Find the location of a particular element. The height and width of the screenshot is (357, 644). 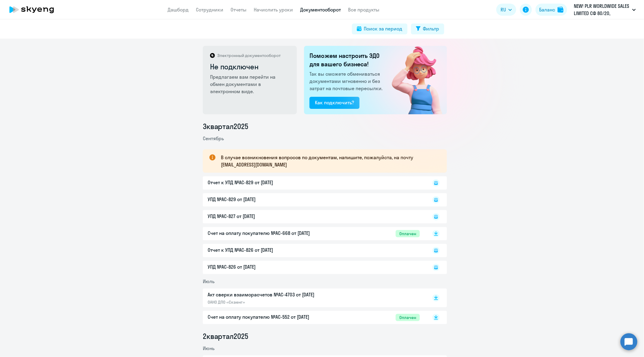

a: Сотрудники is located at coordinates (210, 10).